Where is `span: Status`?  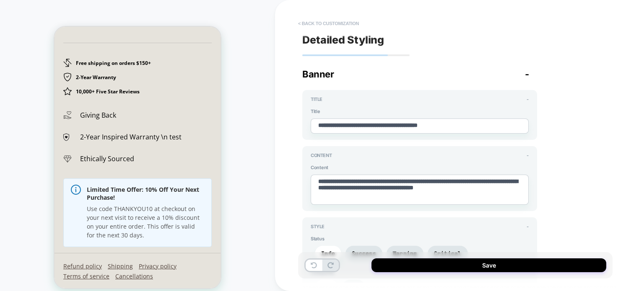
span: Status is located at coordinates (420, 239).